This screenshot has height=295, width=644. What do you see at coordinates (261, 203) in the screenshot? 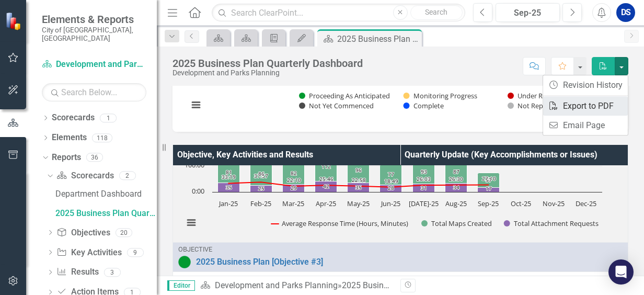
I see `text: Feb-25` at bounding box center [261, 203].